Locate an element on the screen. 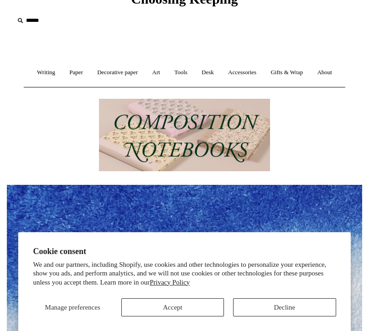 The image size is (369, 331). h2: Cookie consent is located at coordinates (184, 252).